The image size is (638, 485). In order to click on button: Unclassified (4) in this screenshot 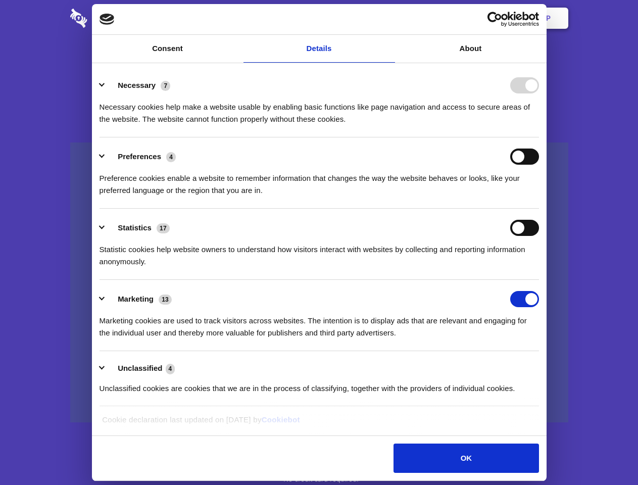, I will do `click(140, 368)`.